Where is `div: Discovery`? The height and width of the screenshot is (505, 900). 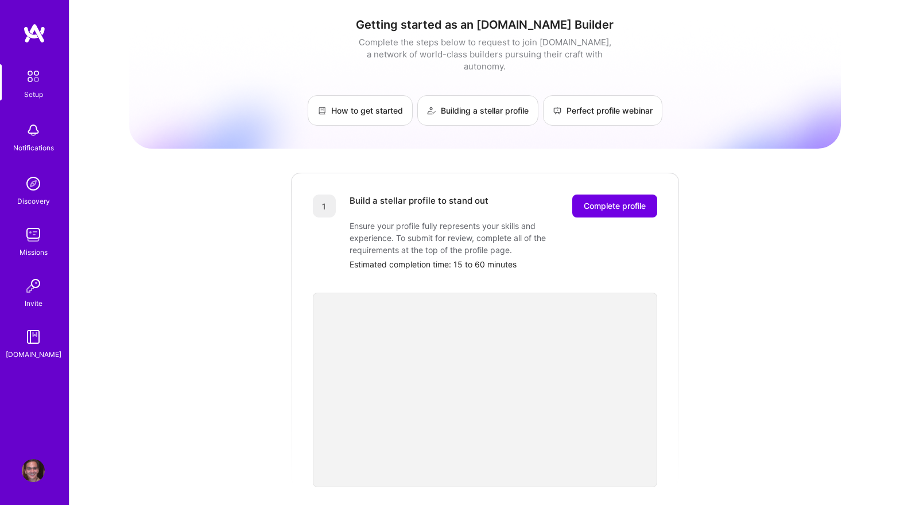
div: Discovery is located at coordinates (33, 201).